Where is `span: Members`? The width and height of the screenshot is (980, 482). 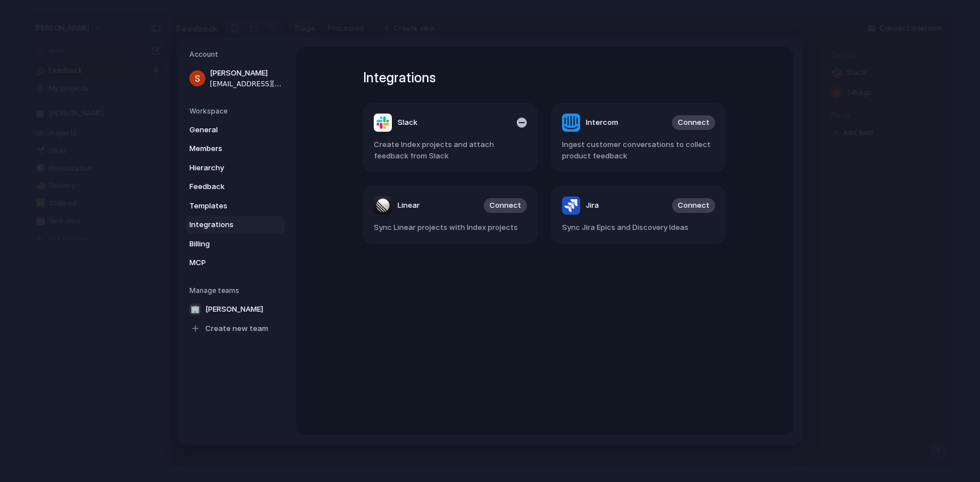
span: Members is located at coordinates (225, 149).